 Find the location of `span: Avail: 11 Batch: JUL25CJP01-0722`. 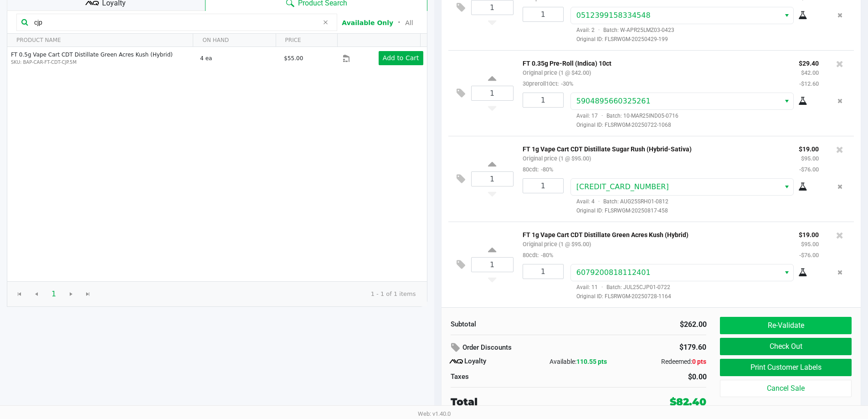

span: Avail: 11 Batch: JUL25CJP01-0722 is located at coordinates (620, 287).